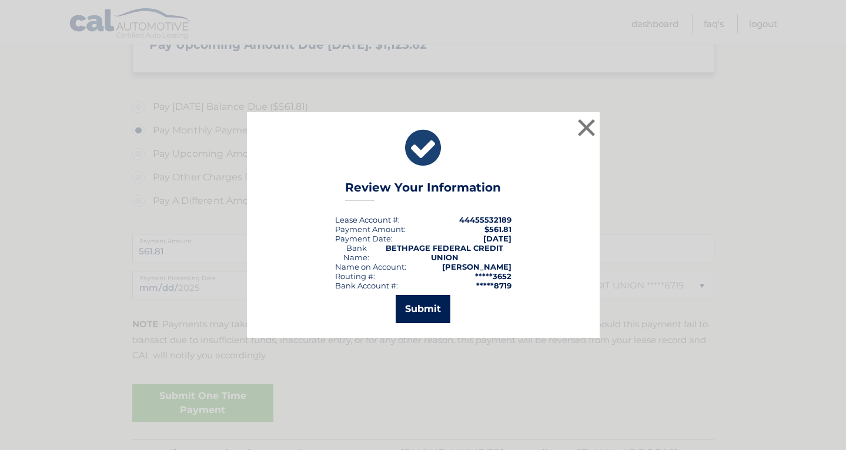 The width and height of the screenshot is (846, 450). I want to click on div: Name on Account:, so click(370, 267).